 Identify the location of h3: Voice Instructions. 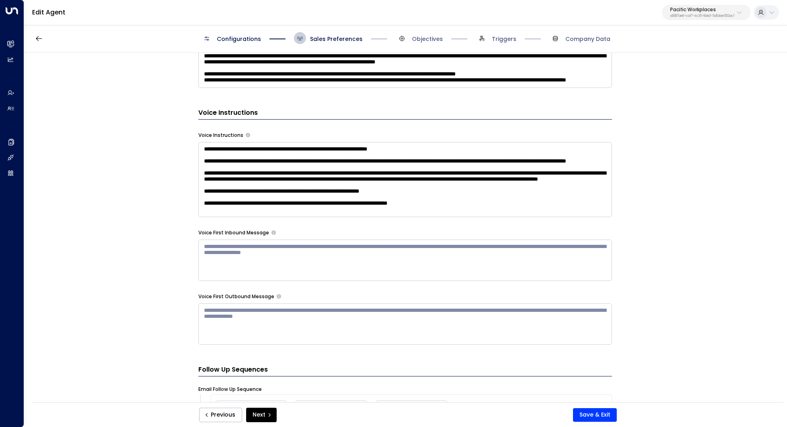
(405, 114).